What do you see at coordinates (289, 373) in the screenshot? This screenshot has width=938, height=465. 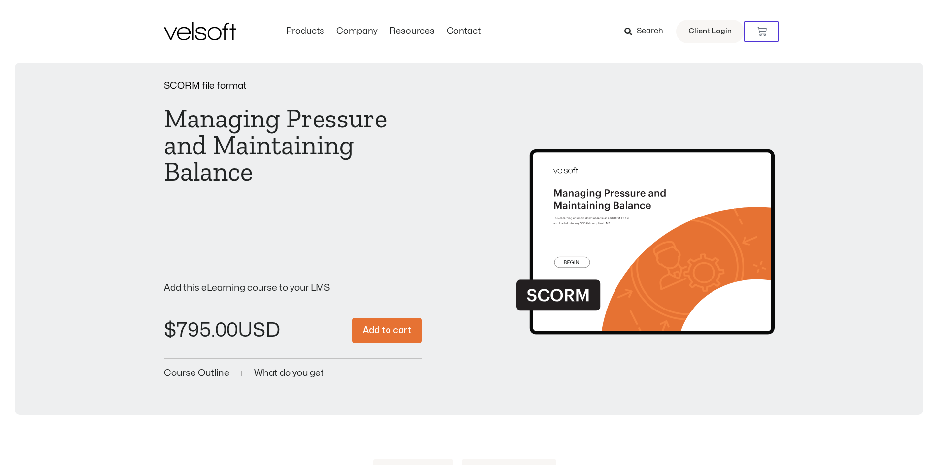 I see `span: What do you get` at bounding box center [289, 373].